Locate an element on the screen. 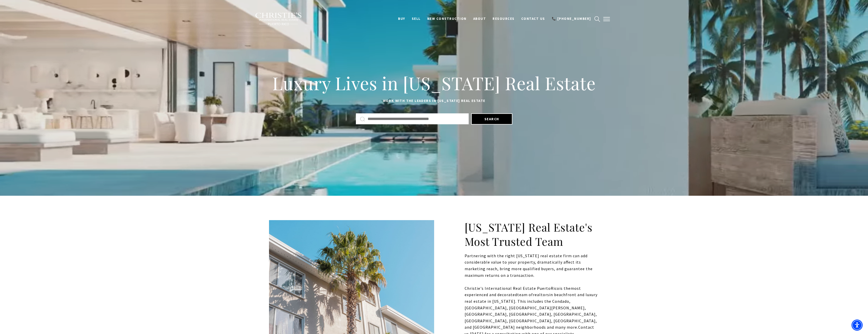  a: BUY is located at coordinates (402, 19).